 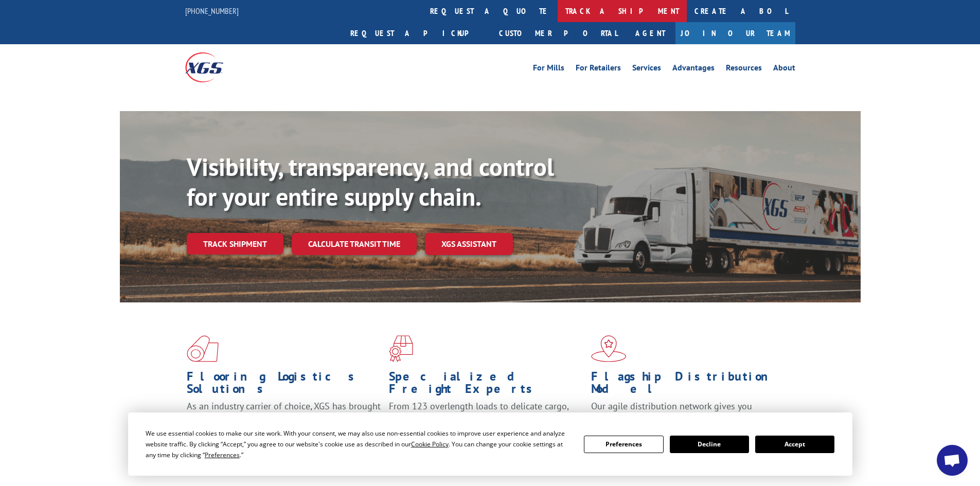 I want to click on a: Customer Portal, so click(x=558, y=33).